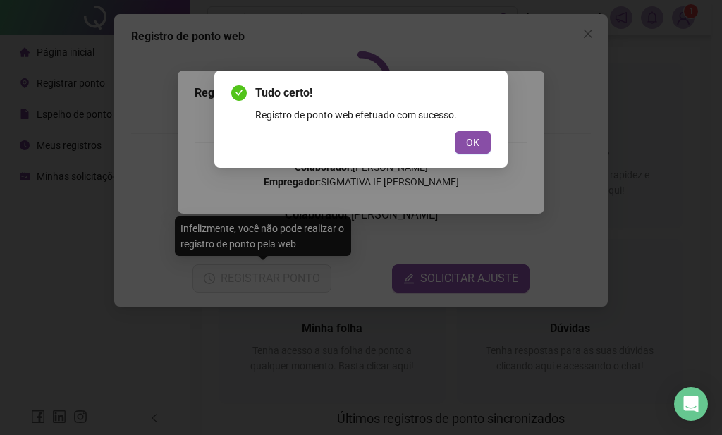 The image size is (722, 435). What do you see at coordinates (239, 93) in the screenshot?
I see `span: check-circle` at bounding box center [239, 93].